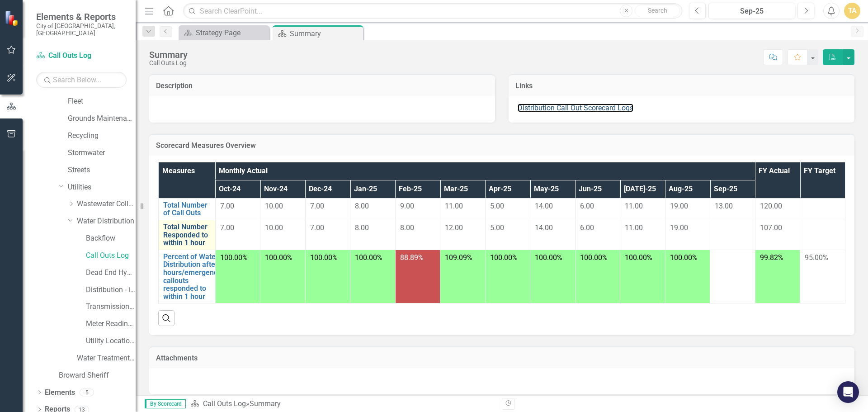  I want to click on span: 12.00, so click(454, 227).